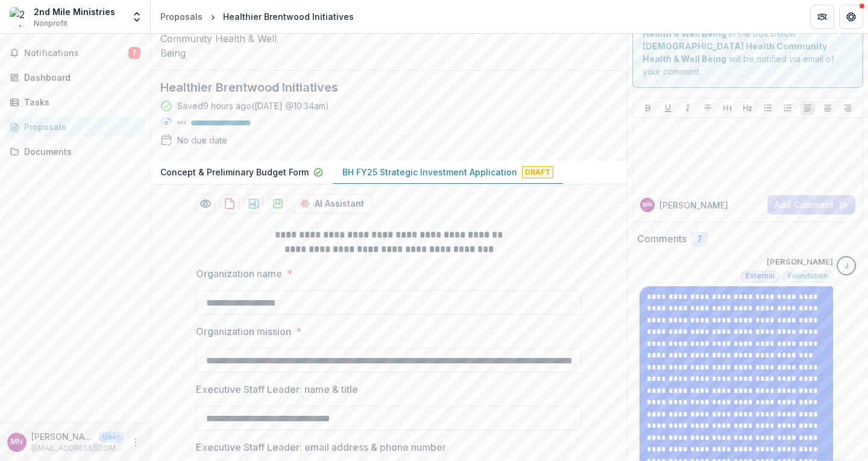  What do you see at coordinates (538, 172) in the screenshot?
I see `span: Draft` at bounding box center [538, 172].